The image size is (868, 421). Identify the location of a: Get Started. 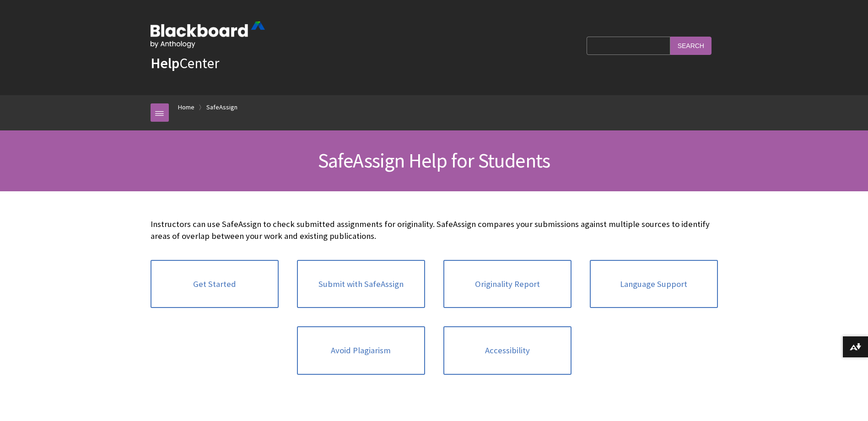
(215, 284).